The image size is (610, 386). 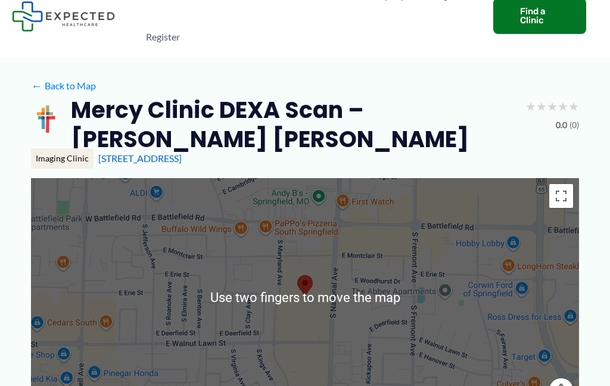 I want to click on a: ←Back to Map, so click(x=63, y=86).